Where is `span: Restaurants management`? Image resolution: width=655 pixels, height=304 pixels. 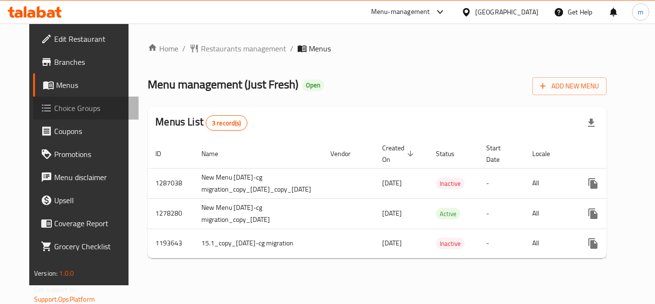
span: Restaurants management is located at coordinates (244, 48).